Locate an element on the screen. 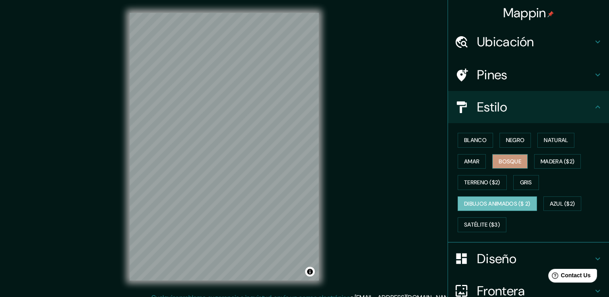  button: Dibujos animados ($ 2) is located at coordinates (497, 204).